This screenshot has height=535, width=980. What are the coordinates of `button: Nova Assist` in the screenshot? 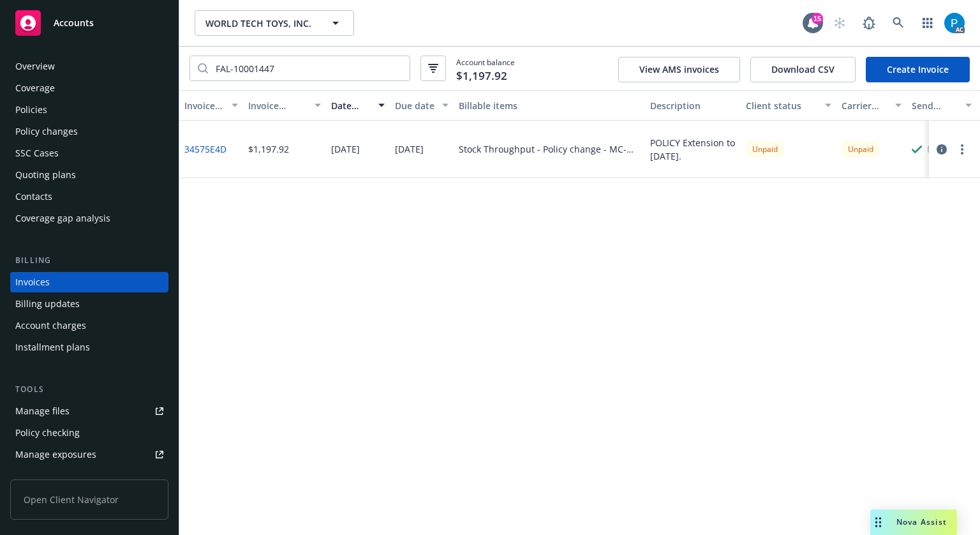 It's located at (913, 522).